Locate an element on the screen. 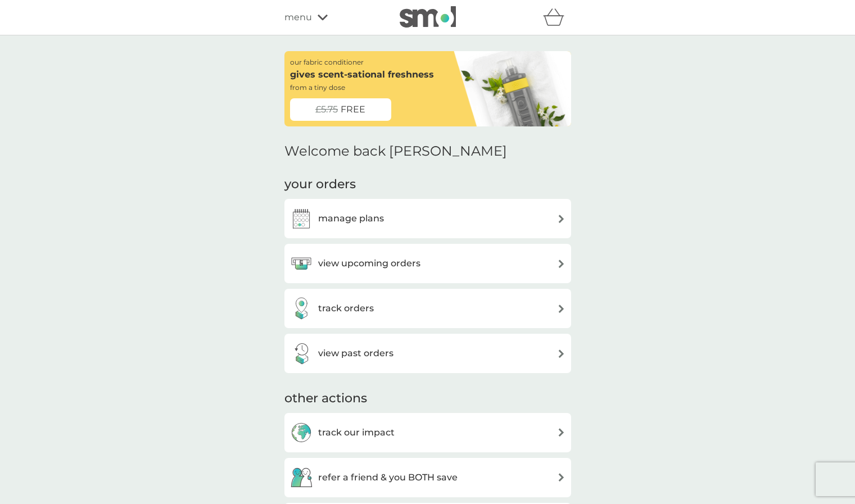  p: from a tiny dose is located at coordinates (317, 87).